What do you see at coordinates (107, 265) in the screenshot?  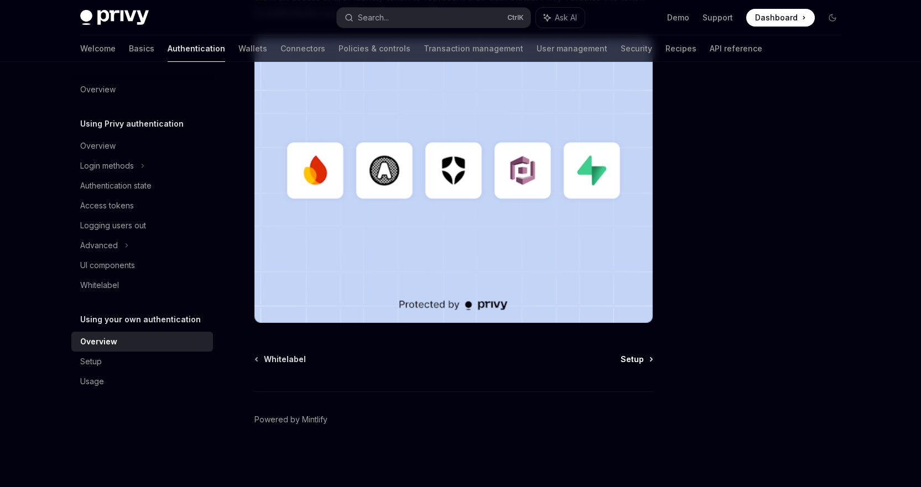 I see `div: UI components` at bounding box center [107, 265].